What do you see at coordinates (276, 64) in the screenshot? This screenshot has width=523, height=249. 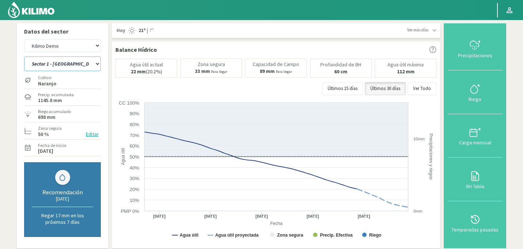 I see `p: Capacidad de Campo` at bounding box center [276, 64].